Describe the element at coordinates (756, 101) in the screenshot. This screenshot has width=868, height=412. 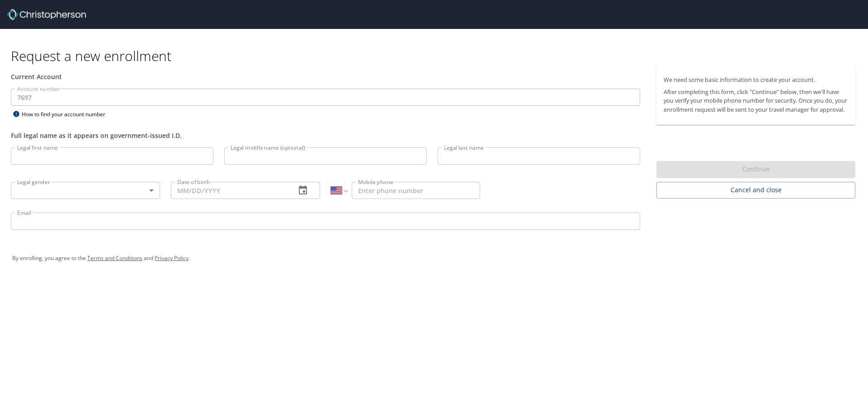
I see `p: After completing this form, click "Continue" below, then we'll have you verify your mobile phone ...` at that location.